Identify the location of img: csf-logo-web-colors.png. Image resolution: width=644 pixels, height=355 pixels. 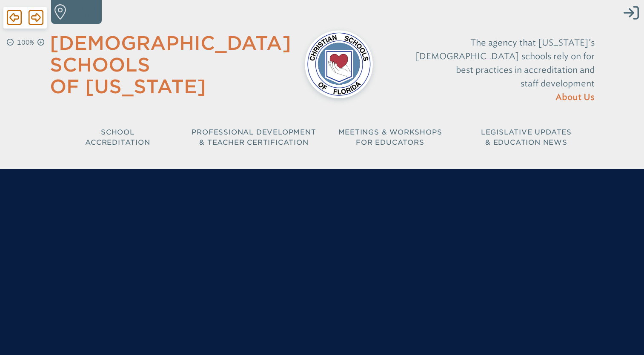
(338, 65).